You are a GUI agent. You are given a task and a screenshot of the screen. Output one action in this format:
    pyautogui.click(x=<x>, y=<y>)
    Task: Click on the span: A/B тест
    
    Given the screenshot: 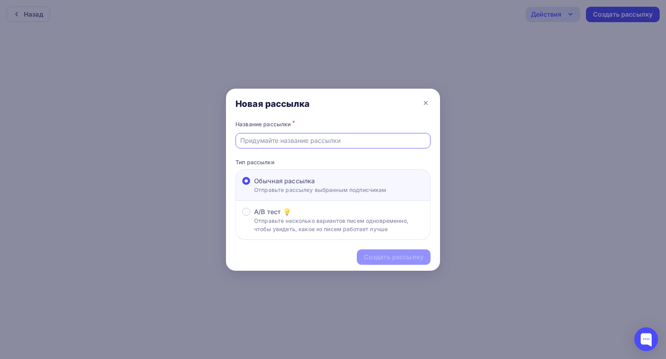 What is the action you would take?
    pyautogui.click(x=267, y=212)
    